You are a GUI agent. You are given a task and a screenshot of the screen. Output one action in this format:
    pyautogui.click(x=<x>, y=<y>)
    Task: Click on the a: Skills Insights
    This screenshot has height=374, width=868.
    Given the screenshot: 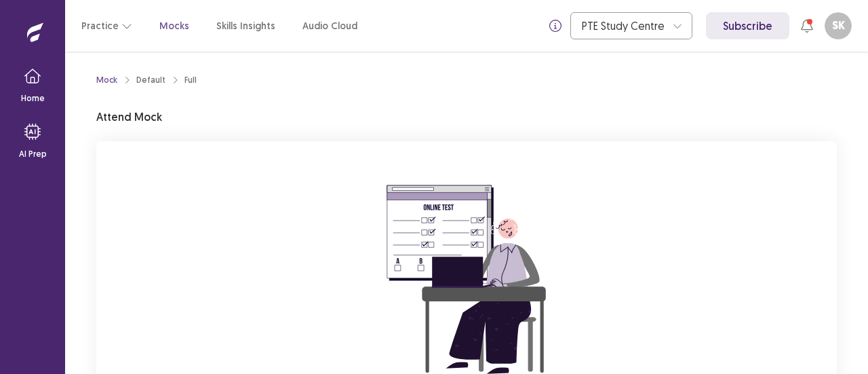 What is the action you would take?
    pyautogui.click(x=246, y=26)
    